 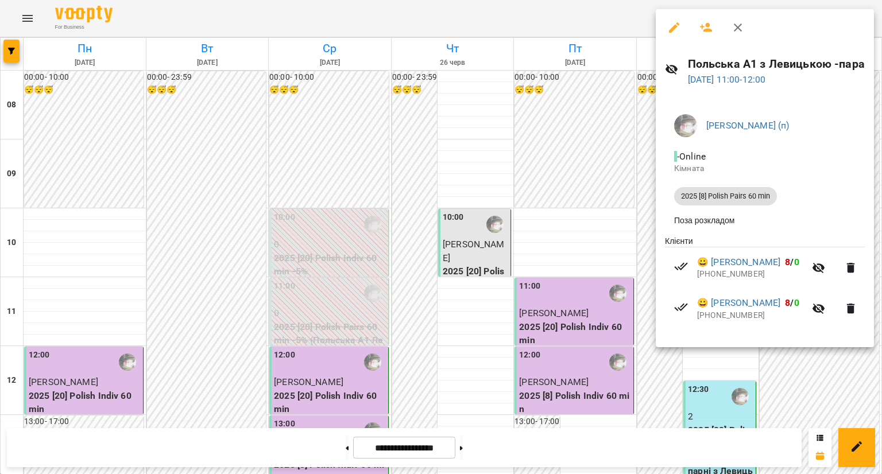 What do you see at coordinates (725, 196) in the screenshot?
I see `span: 2025 [8] Polish Pairs 60 min` at bounding box center [725, 196].